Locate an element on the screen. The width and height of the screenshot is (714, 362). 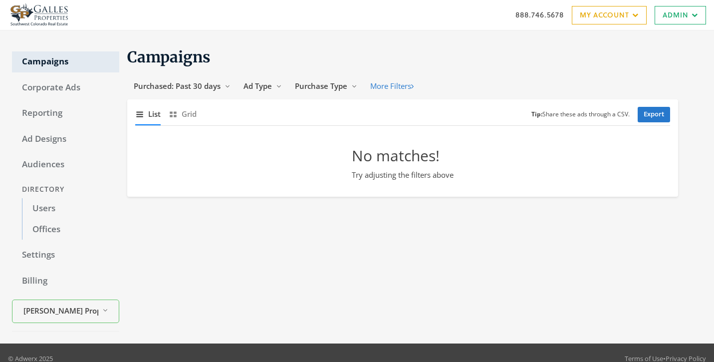
a: Campaigns is located at coordinates (65, 62).